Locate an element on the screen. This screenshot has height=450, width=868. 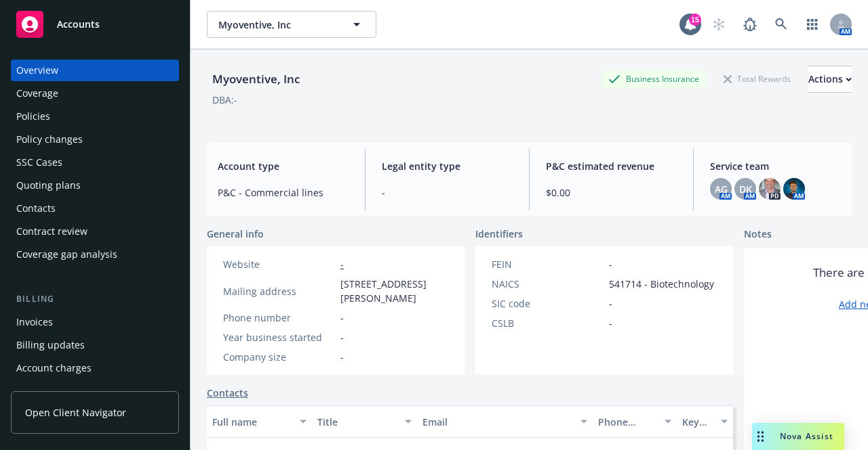
div: Coverage gap analysis is located at coordinates (66, 255).